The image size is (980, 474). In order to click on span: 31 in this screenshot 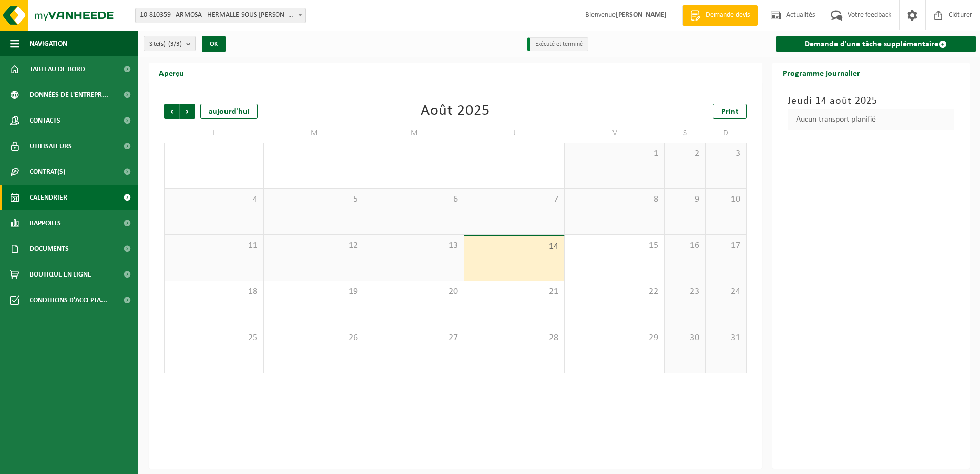, I will do `click(726, 338)`.